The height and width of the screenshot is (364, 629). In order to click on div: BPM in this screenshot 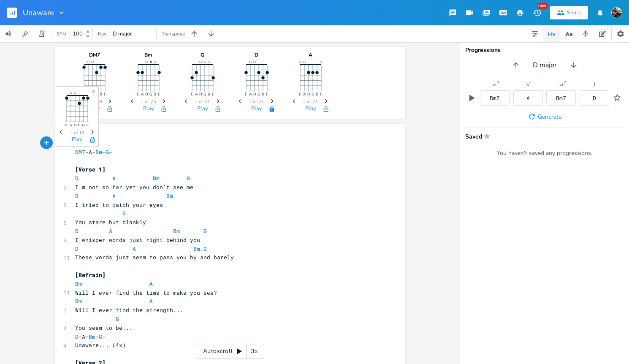, I will do `click(61, 34)`.